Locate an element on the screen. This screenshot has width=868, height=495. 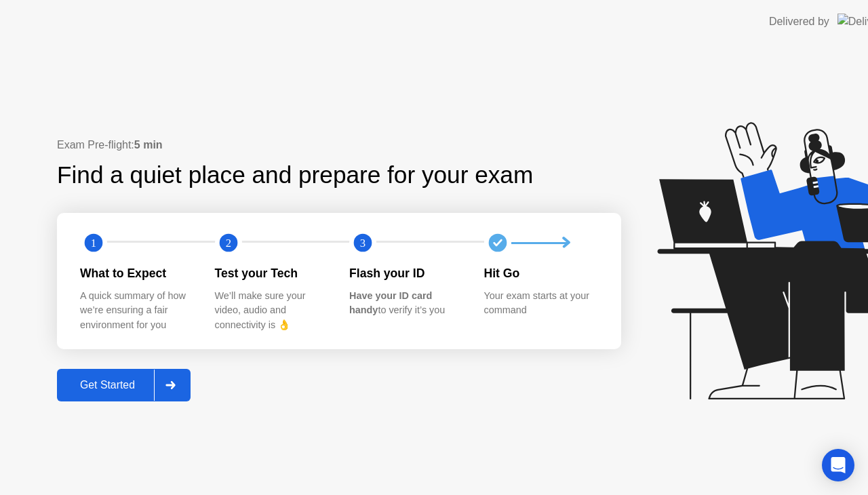
text: 2 is located at coordinates (228, 243).